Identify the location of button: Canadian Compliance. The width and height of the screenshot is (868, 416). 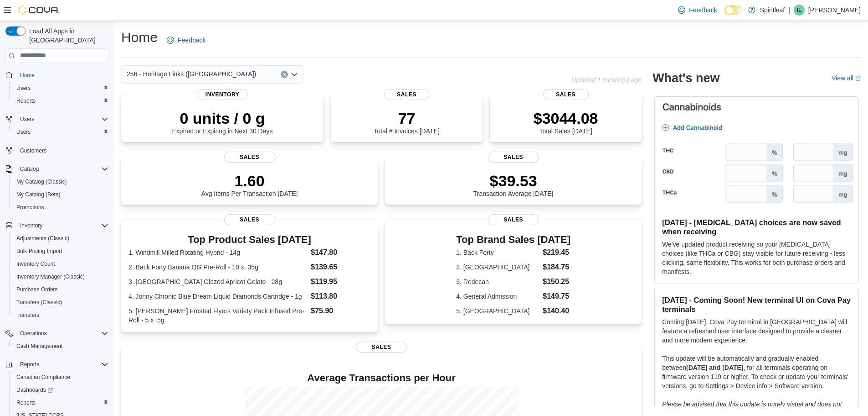
(61, 377).